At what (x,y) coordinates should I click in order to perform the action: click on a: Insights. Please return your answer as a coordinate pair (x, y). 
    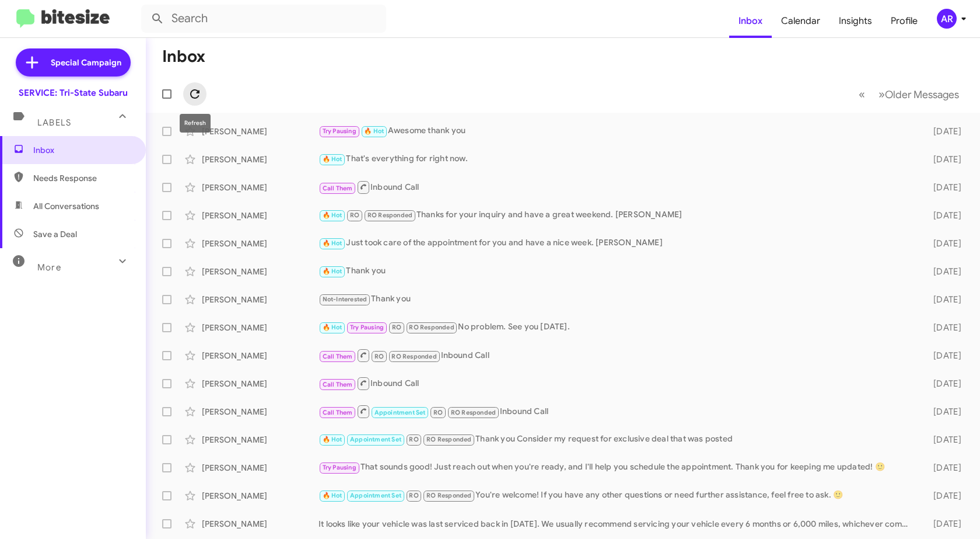
    Looking at the image, I should click on (855, 21).